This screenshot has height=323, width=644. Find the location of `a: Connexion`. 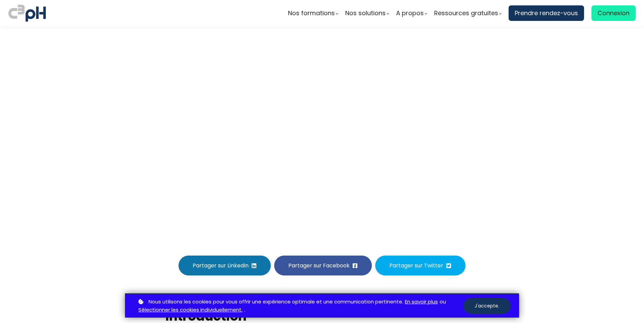

a: Connexion is located at coordinates (614, 13).